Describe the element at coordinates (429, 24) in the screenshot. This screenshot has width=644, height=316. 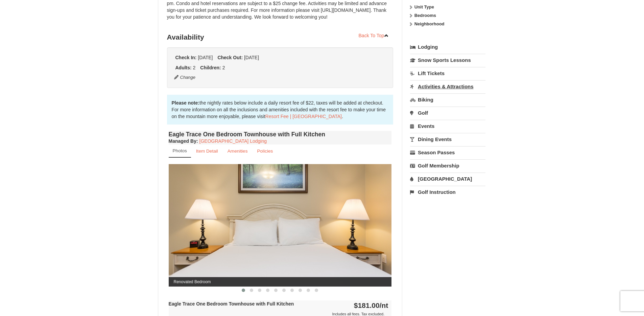
I see `strong: Neighborhood` at that location.